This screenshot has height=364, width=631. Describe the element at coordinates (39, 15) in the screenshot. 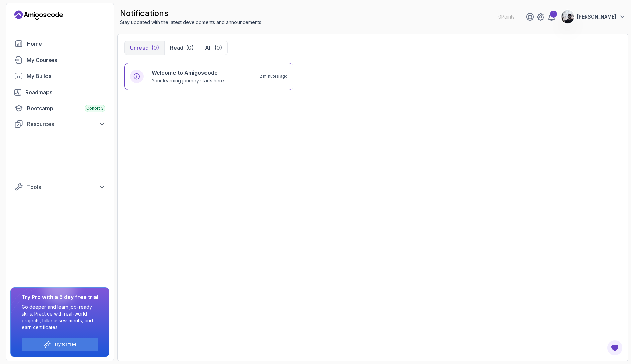

I see `a: Landing page` at that location.